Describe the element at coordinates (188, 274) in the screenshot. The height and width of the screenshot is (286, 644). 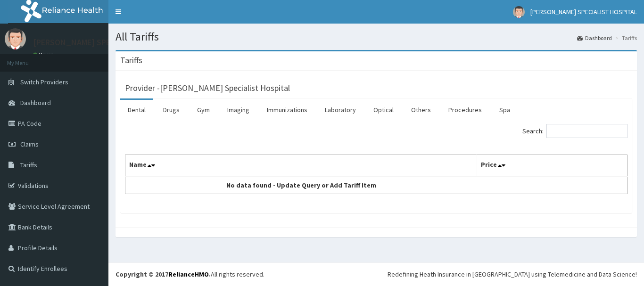
I see `a: RelianceHMO` at that location.